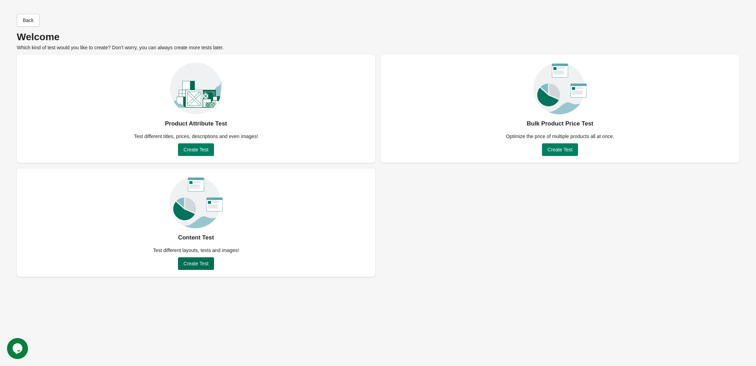 The height and width of the screenshot is (366, 756). I want to click on div: Product Attribute Test, so click(196, 124).